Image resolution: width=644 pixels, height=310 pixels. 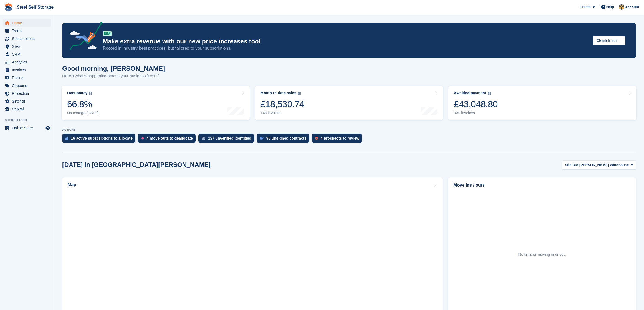 What do you see at coordinates (28, 109) in the screenshot?
I see `span: Capital` at bounding box center [28, 109].